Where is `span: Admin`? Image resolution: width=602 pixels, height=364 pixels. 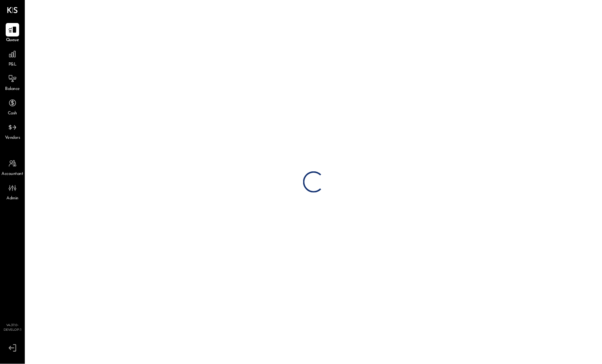 span: Admin is located at coordinates (12, 199).